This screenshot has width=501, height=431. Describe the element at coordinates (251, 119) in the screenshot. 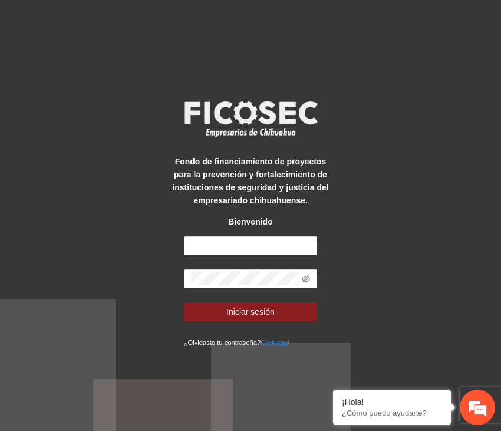

I see `img: logo` at that location.